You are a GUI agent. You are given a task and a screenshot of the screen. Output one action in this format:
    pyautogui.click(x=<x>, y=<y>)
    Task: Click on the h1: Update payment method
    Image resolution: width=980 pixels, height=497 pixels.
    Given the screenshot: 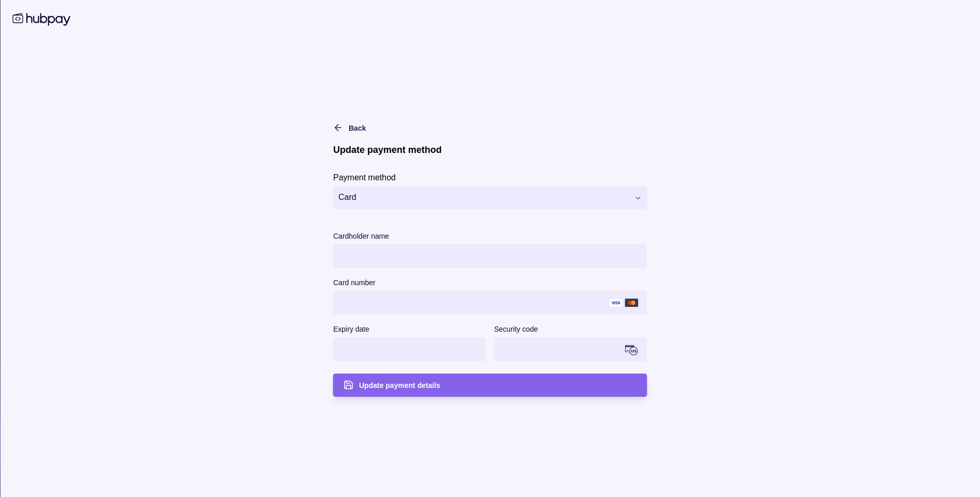 What is the action you would take?
    pyautogui.click(x=490, y=149)
    